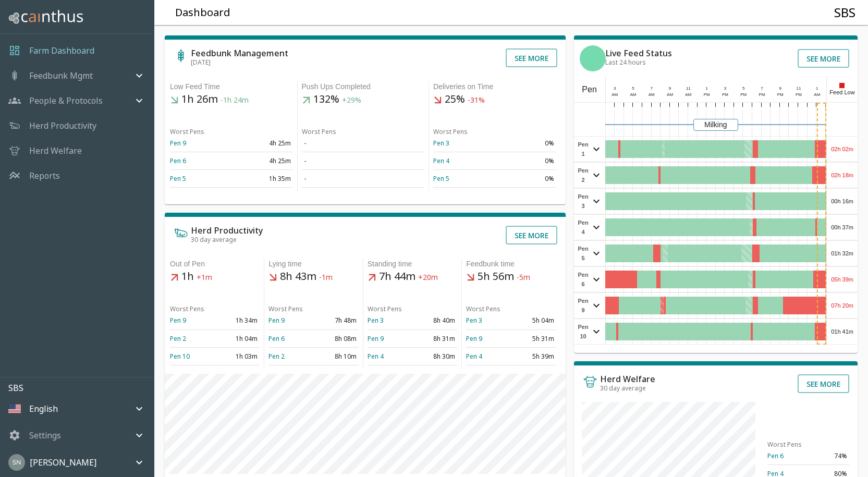  Describe the element at coordinates (841, 253) in the screenshot. I see `div: 01h 32m` at that location.